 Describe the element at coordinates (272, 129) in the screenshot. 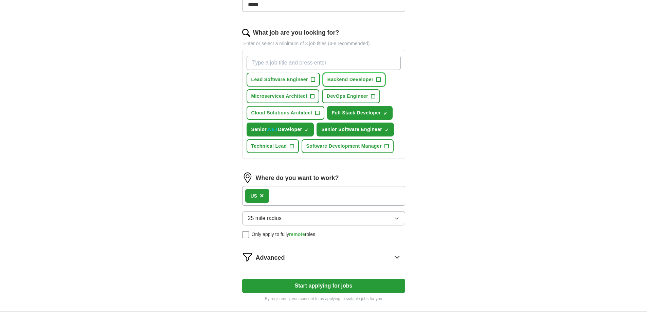

I see `ah_el_jm_1750346466205: .NET` at that location.